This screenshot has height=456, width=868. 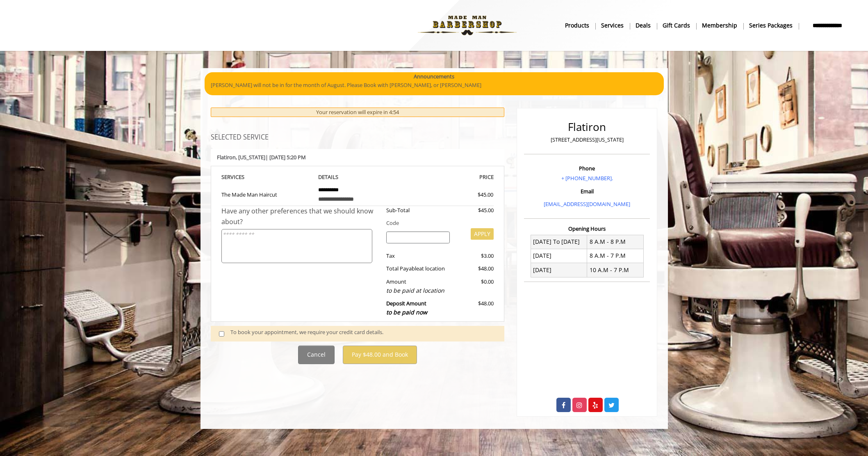 What do you see at coordinates (616, 270) in the screenshot?
I see `td: 10 A.M - 7 P.M` at bounding box center [616, 270].